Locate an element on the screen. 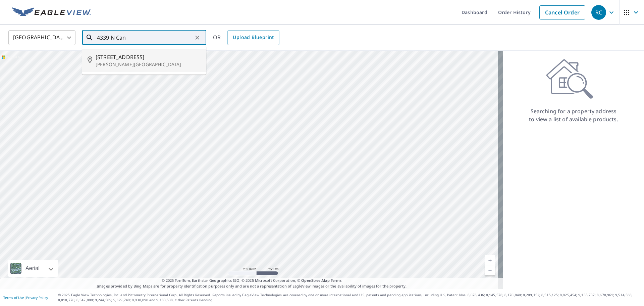 This screenshot has height=306, width=644. p: © 2025 Eagle View Technologies, Inc. and Pictometry International Corp. All Rights Reserved. Repo... is located at coordinates (349, 298).